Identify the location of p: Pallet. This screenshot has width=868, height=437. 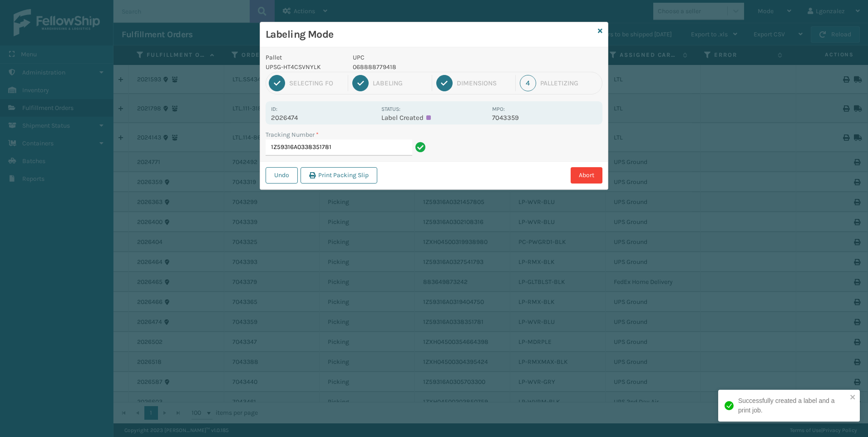
(304, 57).